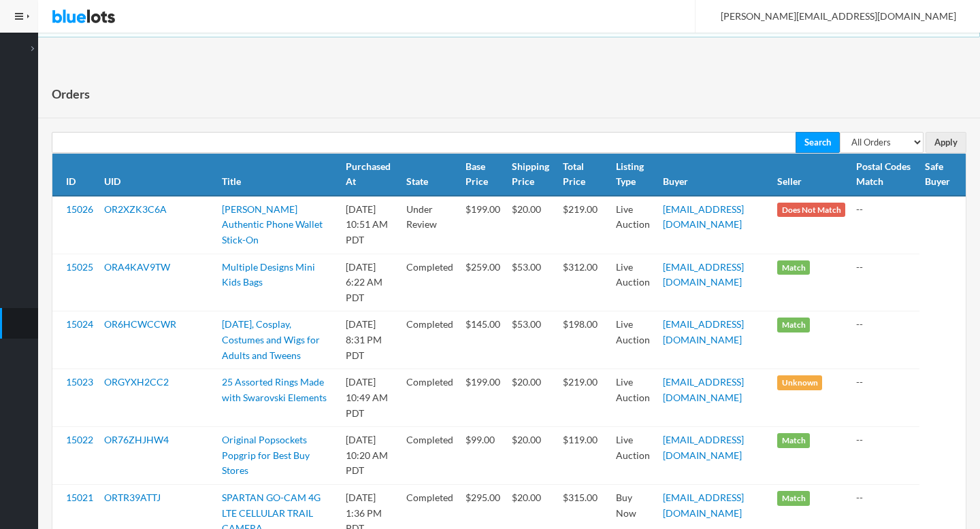 The image size is (980, 529). What do you see at coordinates (634, 174) in the screenshot?
I see `th: Listing Type` at bounding box center [634, 174].